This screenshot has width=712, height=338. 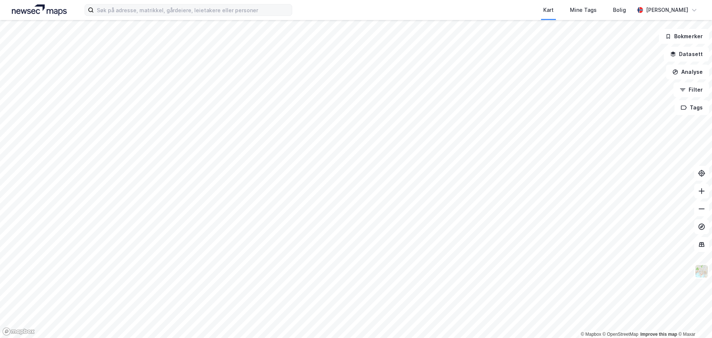 I want to click on div: Kontrollprogram for chat, so click(x=694, y=320).